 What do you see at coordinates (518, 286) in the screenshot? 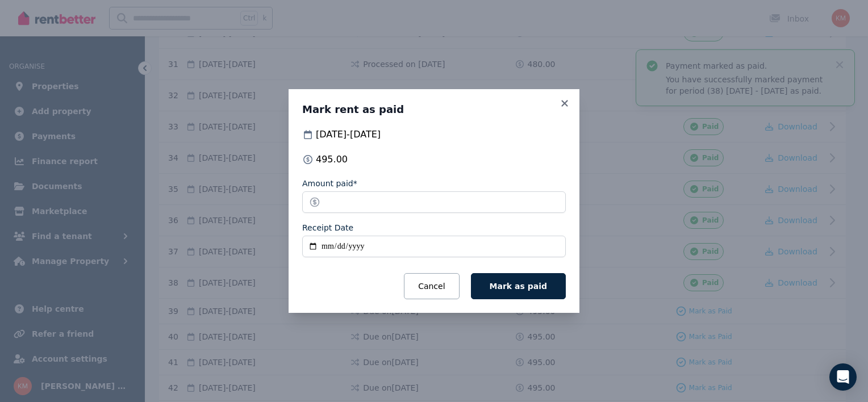
I see `span: Mark as paid` at bounding box center [518, 286].